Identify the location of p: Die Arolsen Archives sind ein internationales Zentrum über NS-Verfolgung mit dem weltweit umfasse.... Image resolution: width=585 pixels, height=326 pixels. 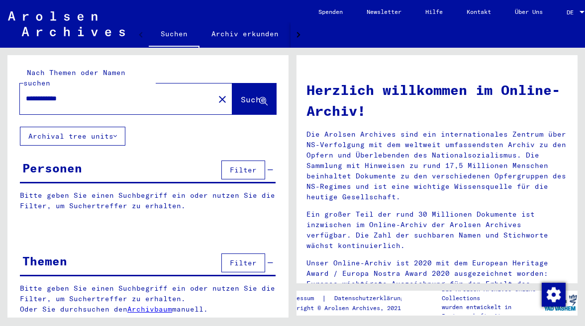
(437, 166).